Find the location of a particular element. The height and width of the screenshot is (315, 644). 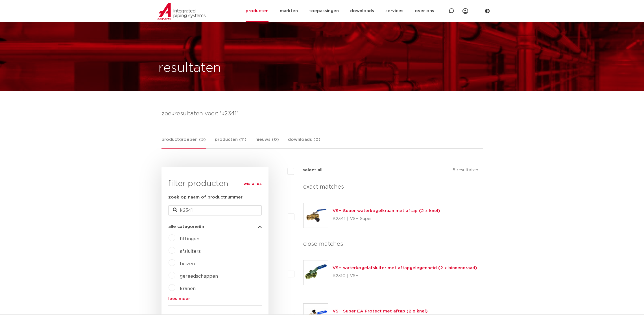

h4: close matches is located at coordinates (391, 244).